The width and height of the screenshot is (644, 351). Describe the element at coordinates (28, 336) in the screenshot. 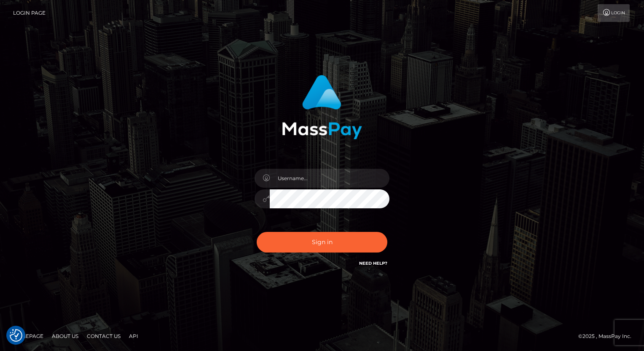

I see `a: Homepage` at that location.